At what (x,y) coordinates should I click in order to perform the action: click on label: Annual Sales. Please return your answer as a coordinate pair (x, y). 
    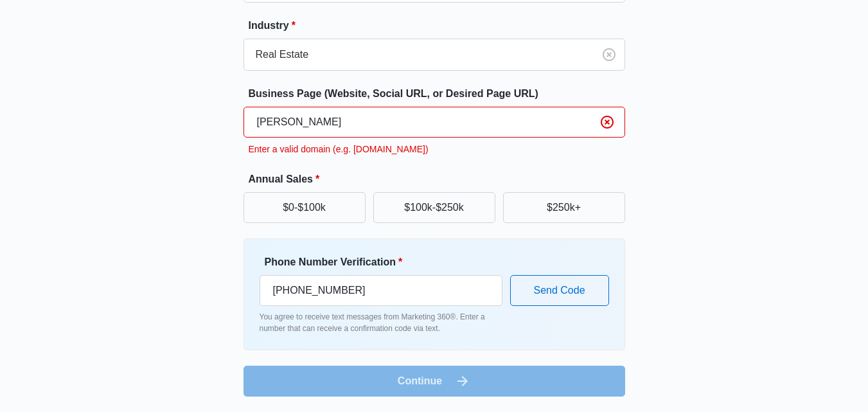
    Looking at the image, I should click on (439, 179).